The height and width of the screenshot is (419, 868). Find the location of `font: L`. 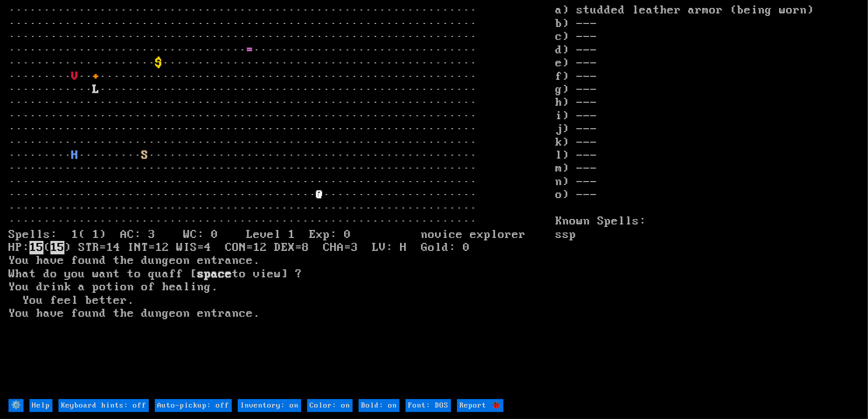

font: L is located at coordinates (96, 89).